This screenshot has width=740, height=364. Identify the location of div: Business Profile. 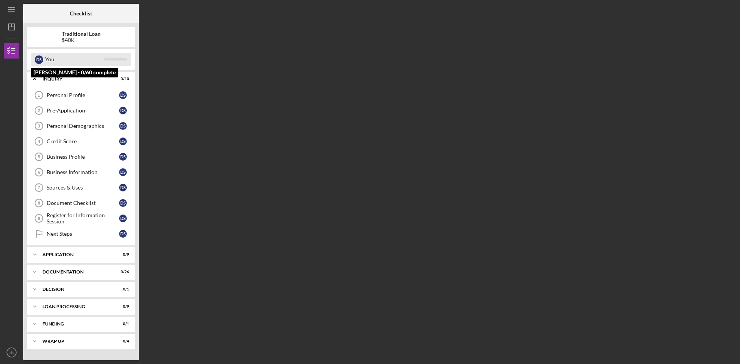
(83, 157).